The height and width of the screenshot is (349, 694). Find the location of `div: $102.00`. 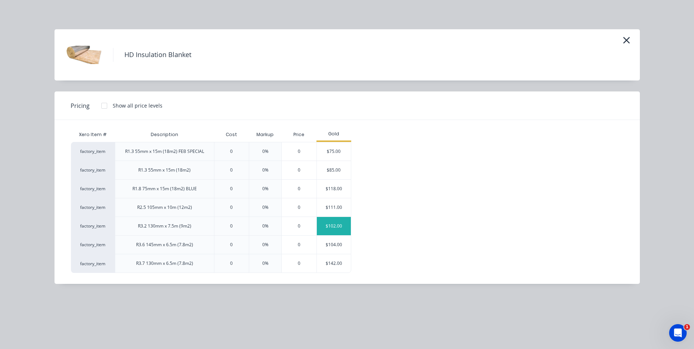

div: $102.00 is located at coordinates (334, 226).